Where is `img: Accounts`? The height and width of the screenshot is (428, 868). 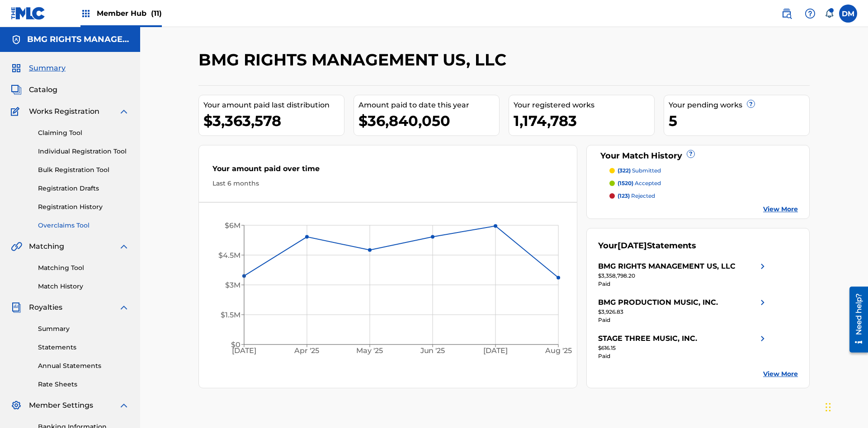
img: Accounts is located at coordinates (16, 40).